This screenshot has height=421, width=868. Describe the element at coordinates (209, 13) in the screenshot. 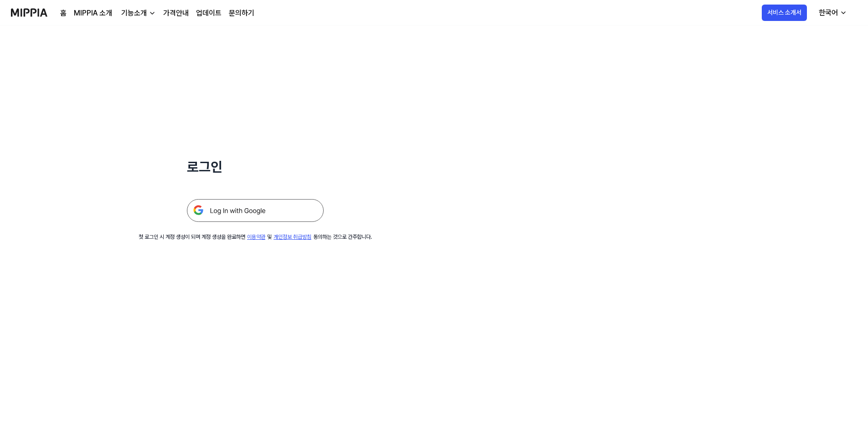

I see `a: 업데이트` at that location.